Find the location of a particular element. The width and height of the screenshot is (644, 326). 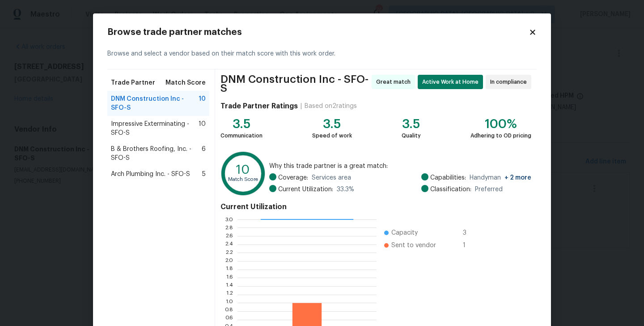

h4: Current Utilization is located at coordinates (376, 207).